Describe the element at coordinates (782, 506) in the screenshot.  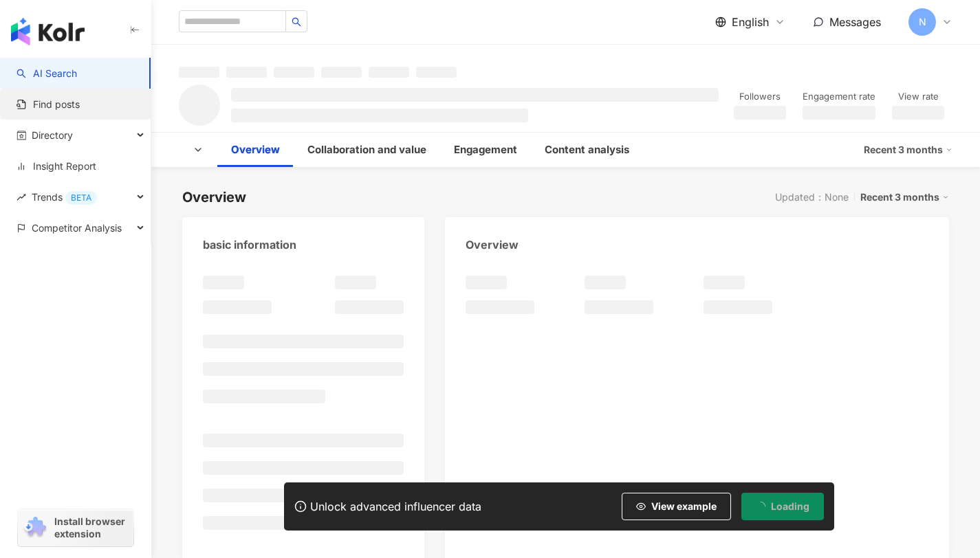
I see `button: Loading` at that location.